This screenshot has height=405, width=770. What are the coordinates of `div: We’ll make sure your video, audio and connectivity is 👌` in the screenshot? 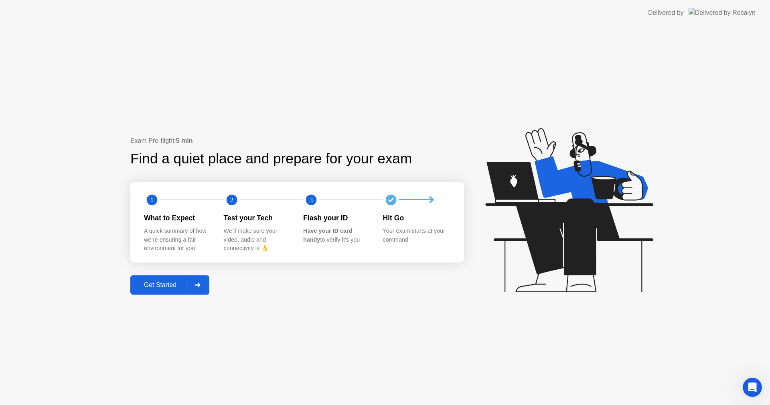 It's located at (257, 239).